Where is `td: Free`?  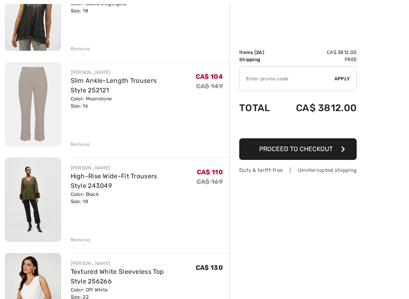 td: Free is located at coordinates (317, 59).